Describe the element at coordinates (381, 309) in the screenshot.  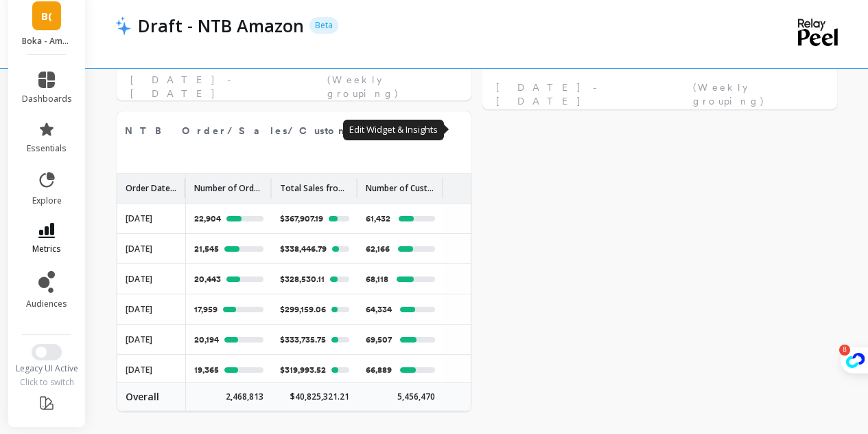
I see `p: 64,334` at that location.